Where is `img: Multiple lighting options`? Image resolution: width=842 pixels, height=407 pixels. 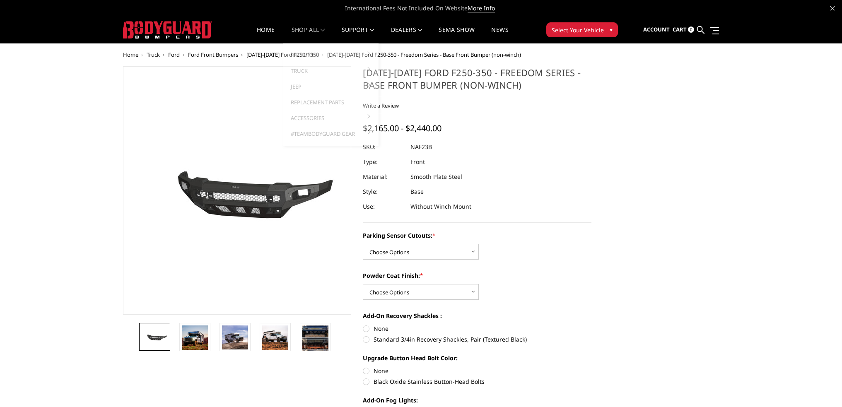 img: Multiple lighting options is located at coordinates (315, 344).